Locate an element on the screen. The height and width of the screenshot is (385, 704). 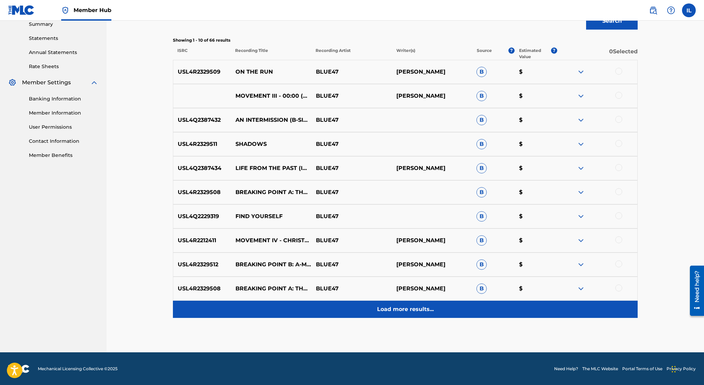
p: Estimated Value is located at coordinates (535, 54).